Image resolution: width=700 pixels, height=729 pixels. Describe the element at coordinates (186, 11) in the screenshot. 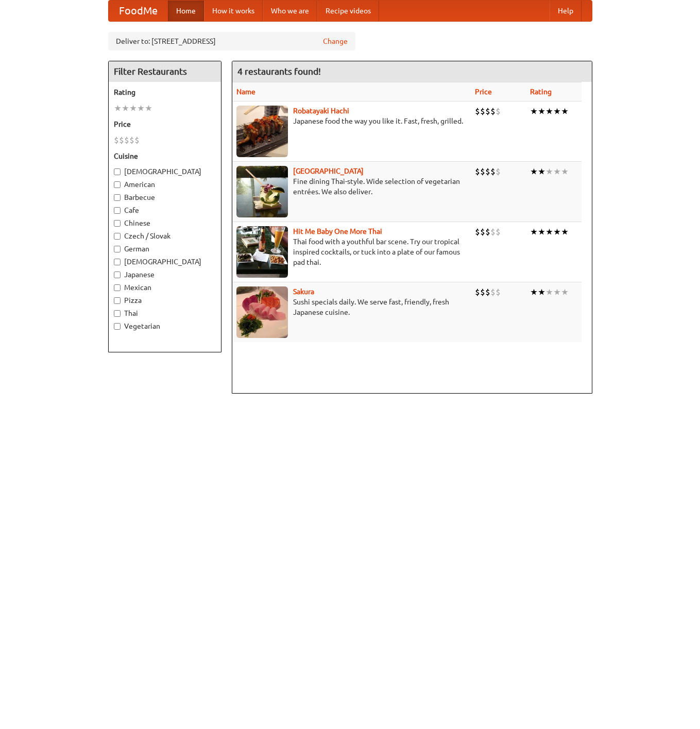

I see `a: Home` at that location.